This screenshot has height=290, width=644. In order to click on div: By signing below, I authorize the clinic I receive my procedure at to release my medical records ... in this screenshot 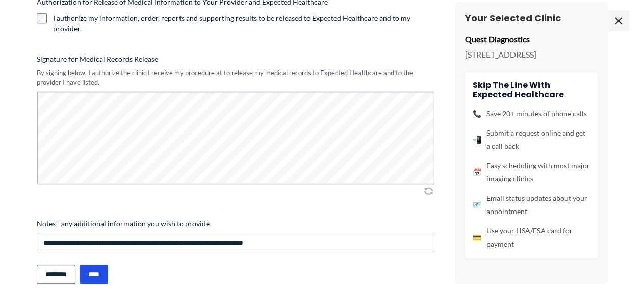, I will do `click(235, 77)`.